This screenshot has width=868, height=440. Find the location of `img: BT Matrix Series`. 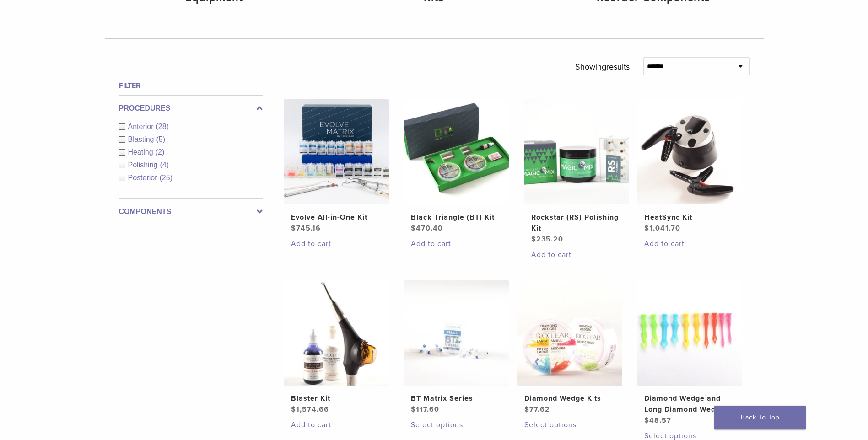

img: BT Matrix Series is located at coordinates (457, 333).